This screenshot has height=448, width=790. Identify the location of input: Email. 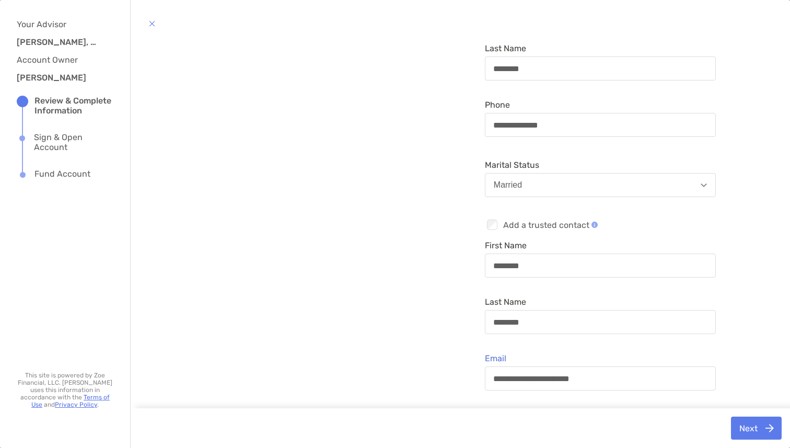
(600, 378).